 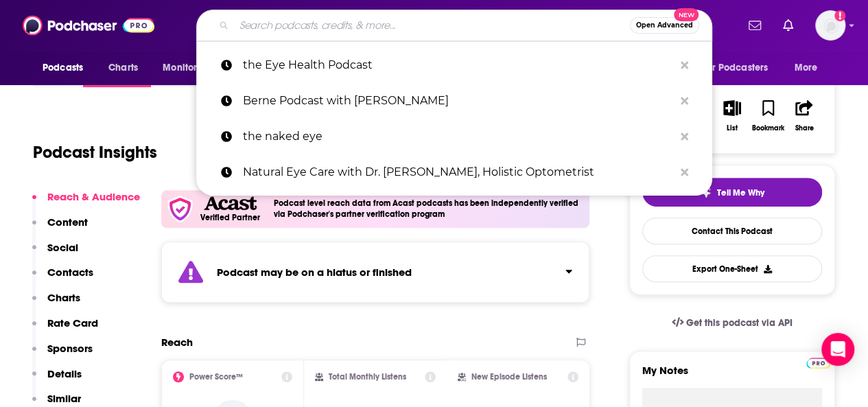 What do you see at coordinates (216, 376) in the screenshot?
I see `h2: Power Score™` at bounding box center [216, 376].